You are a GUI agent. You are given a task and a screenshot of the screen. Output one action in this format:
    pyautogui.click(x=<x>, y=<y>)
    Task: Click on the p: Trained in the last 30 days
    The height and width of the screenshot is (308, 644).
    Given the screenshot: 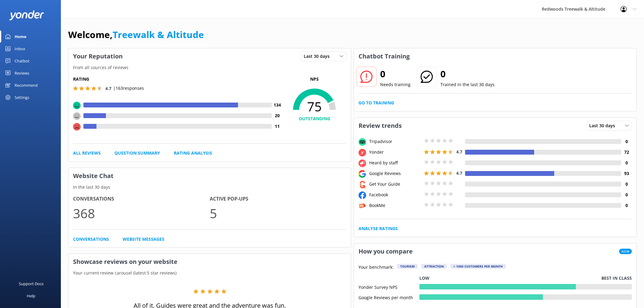 What is the action you would take?
    pyautogui.click(x=468, y=84)
    